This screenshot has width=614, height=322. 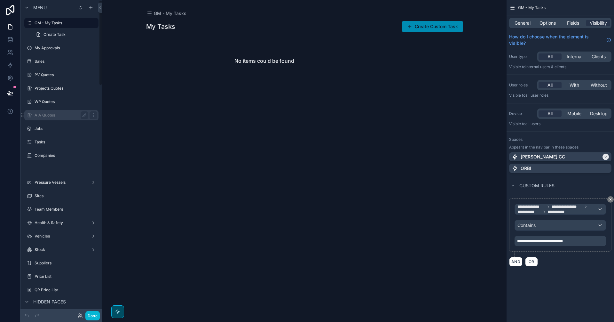 What do you see at coordinates (61, 236) in the screenshot?
I see `a: Vehicles` at bounding box center [61, 236].